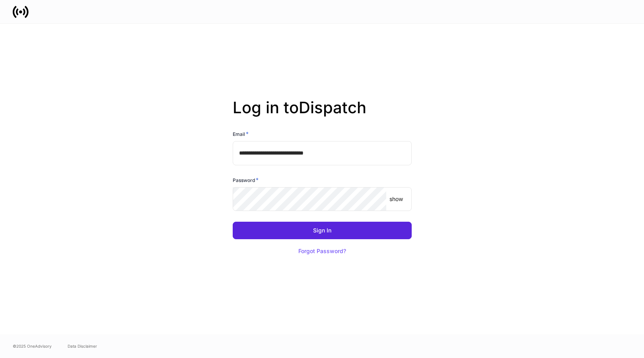 Image resolution: width=644 pixels, height=358 pixels. Describe the element at coordinates (322, 251) in the screenshot. I see `div: Forgot Password?` at that location.